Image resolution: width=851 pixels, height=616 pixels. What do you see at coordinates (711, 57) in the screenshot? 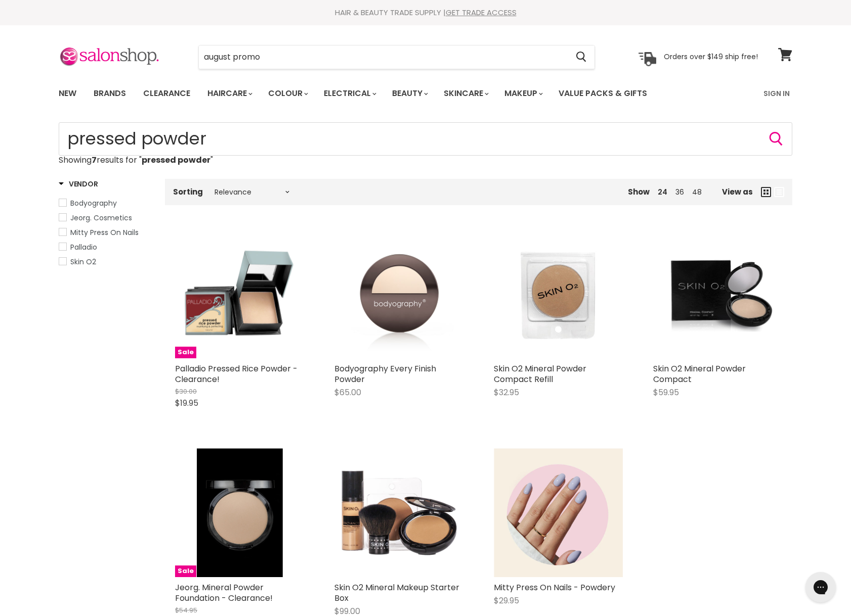
I see `p: Orders over $149 ship free!` at bounding box center [711, 57].